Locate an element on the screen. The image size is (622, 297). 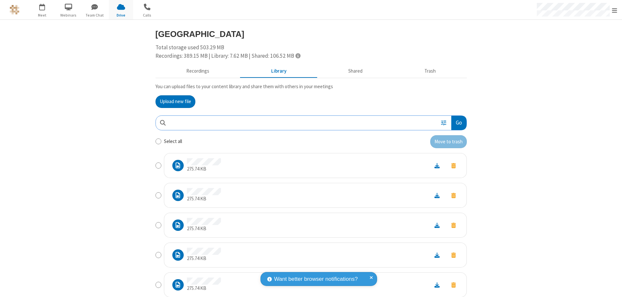
div: Recordings: 389.15 MB | Library: 7.62 MB | Shared: 106.52 MB is located at coordinates (311, 56).